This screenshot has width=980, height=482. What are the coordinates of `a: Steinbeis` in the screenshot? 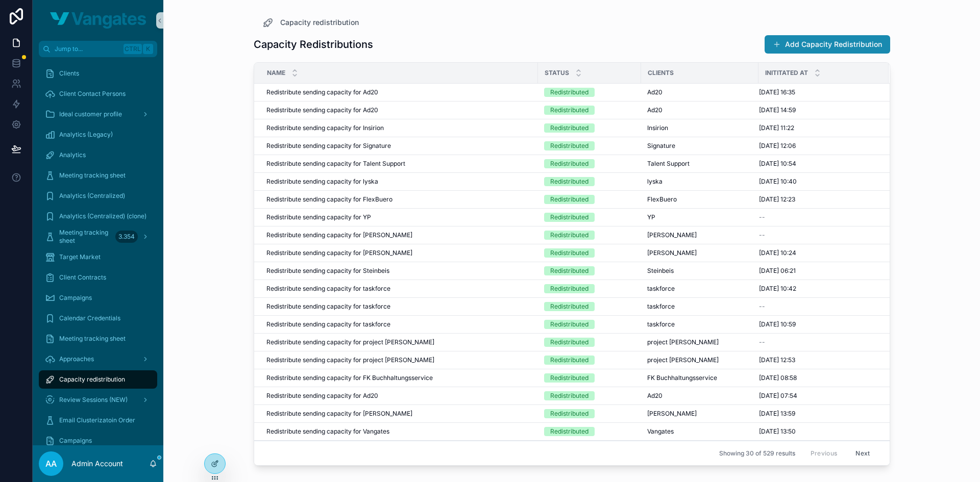 It's located at (700, 271).